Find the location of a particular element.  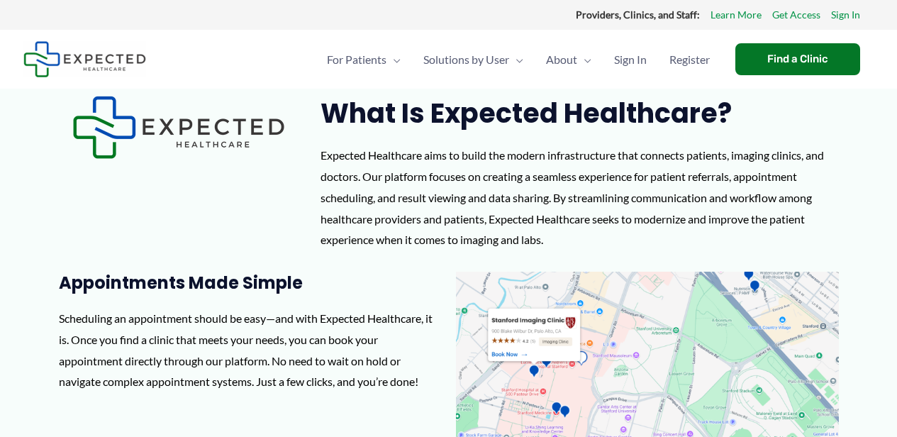

a: Register is located at coordinates (689, 60).